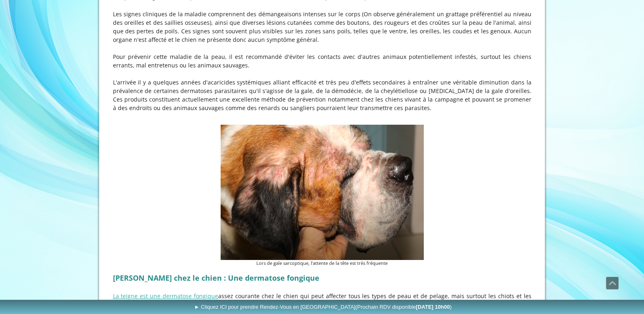  What do you see at coordinates (166, 296) in the screenshot?
I see `a: La teigne est une dermatose fongique` at bounding box center [166, 296].